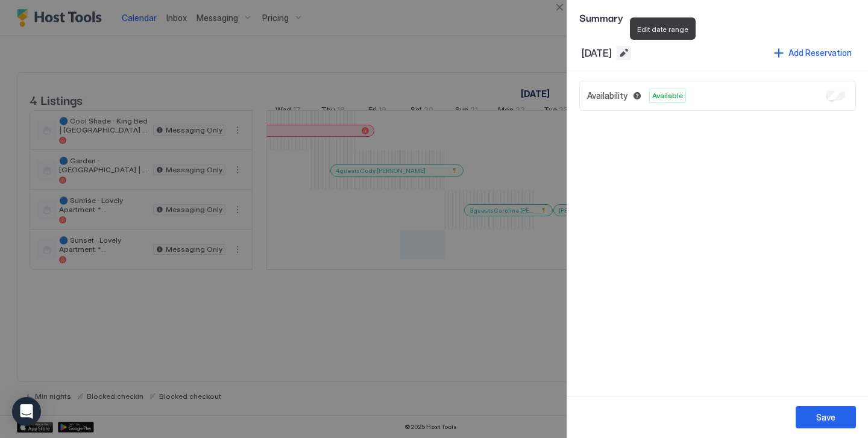 The width and height of the screenshot is (868, 438). What do you see at coordinates (624, 53) in the screenshot?
I see `button: Edit date range` at bounding box center [624, 53].